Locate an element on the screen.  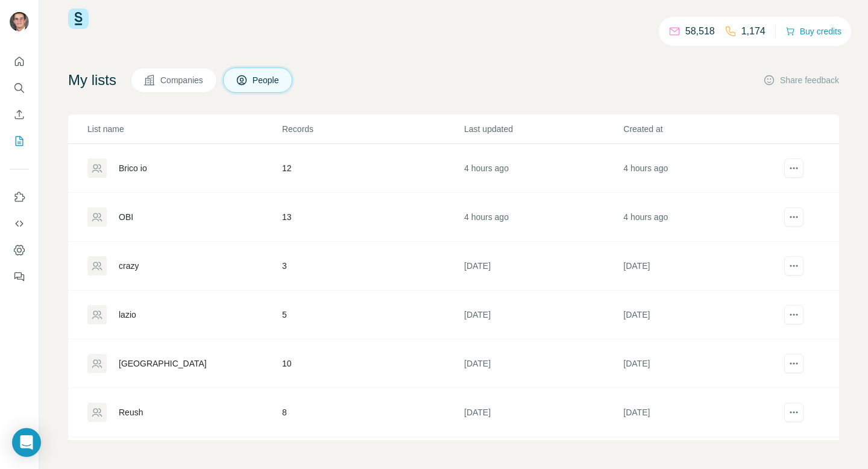
div: Open Intercom Messenger is located at coordinates (27, 443).